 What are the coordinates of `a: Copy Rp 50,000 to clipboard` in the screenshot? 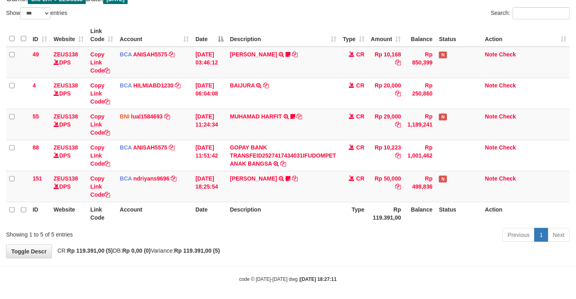 It's located at (398, 186).